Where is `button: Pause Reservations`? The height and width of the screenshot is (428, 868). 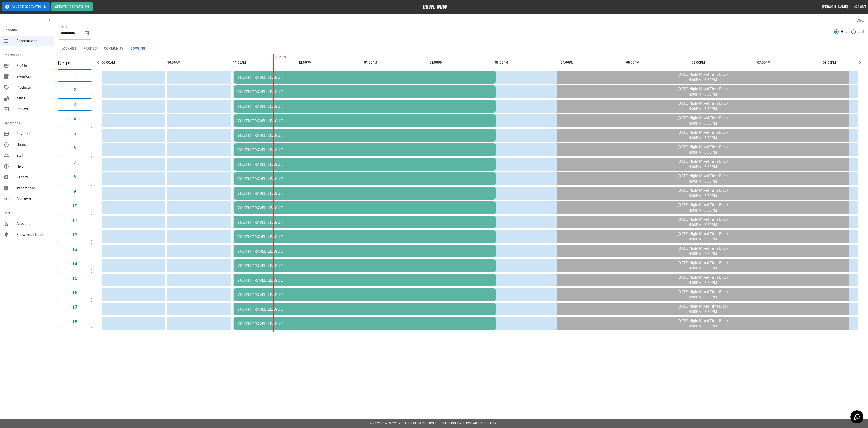 button: Pause Reservations is located at coordinates (26, 7).